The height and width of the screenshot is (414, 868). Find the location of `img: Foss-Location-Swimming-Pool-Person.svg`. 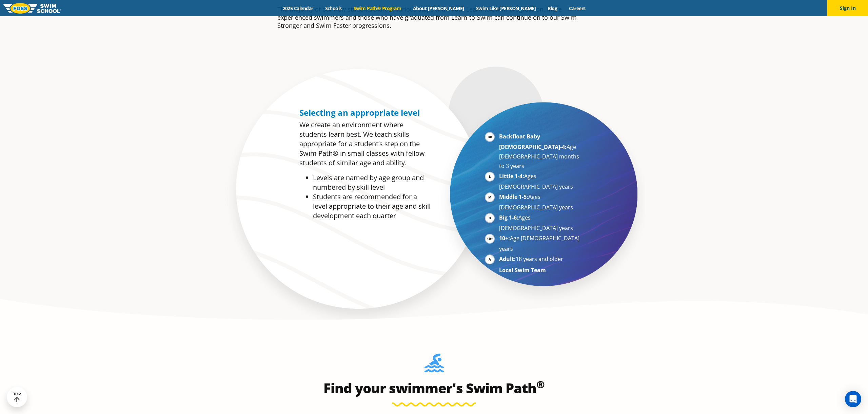

img: Foss-Location-Swimming-Pool-Person.svg is located at coordinates (434, 365).